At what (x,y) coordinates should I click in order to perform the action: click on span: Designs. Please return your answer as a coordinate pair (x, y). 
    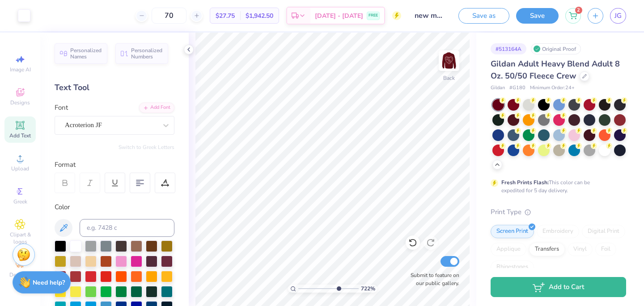
    Looking at the image, I should click on (20, 103).